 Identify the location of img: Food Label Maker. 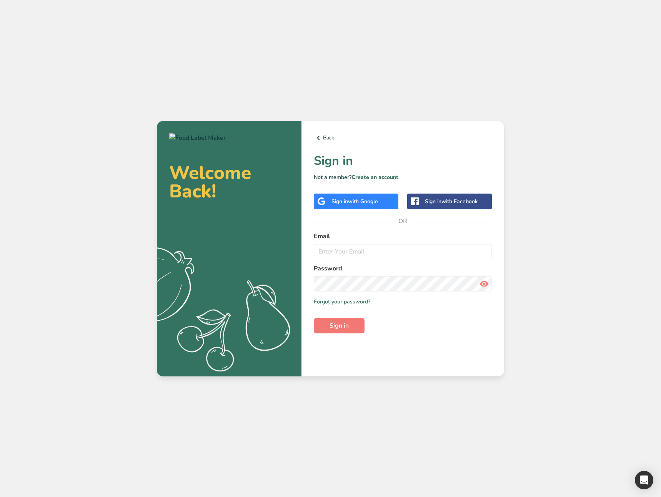
(197, 138).